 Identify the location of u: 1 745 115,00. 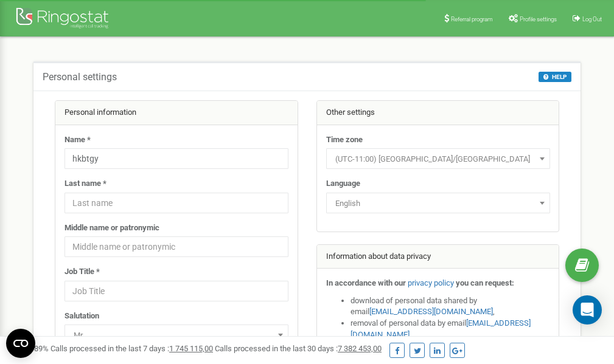
(191, 349).